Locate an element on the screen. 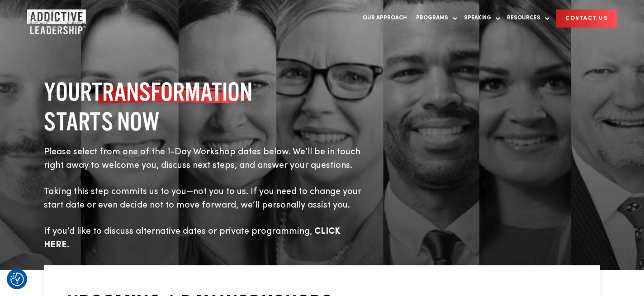 Image resolution: width=644 pixels, height=296 pixels. h1: YOUR STARTS NOW is located at coordinates (205, 107).